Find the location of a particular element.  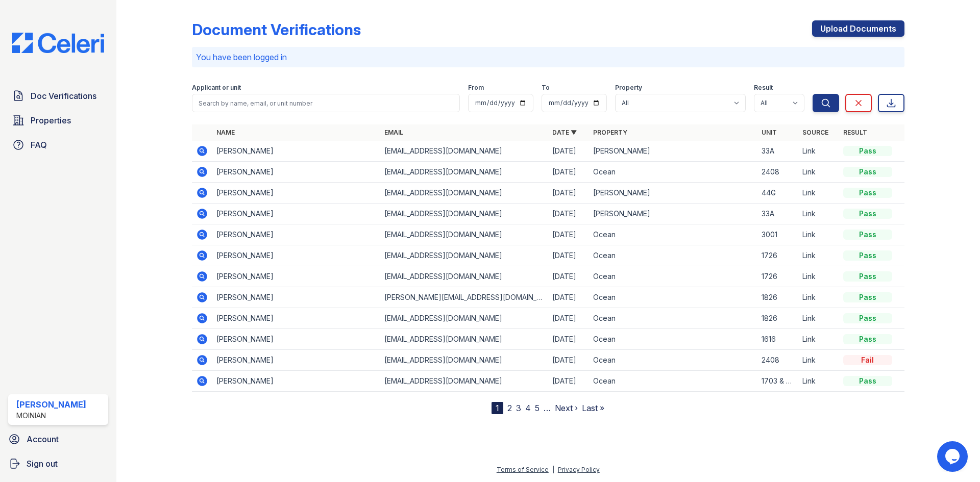

td: 44G is located at coordinates (778, 193).